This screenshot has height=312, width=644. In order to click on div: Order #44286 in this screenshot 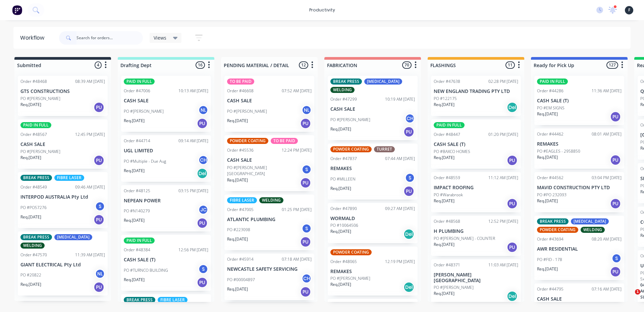, I will do `click(550, 91)`.